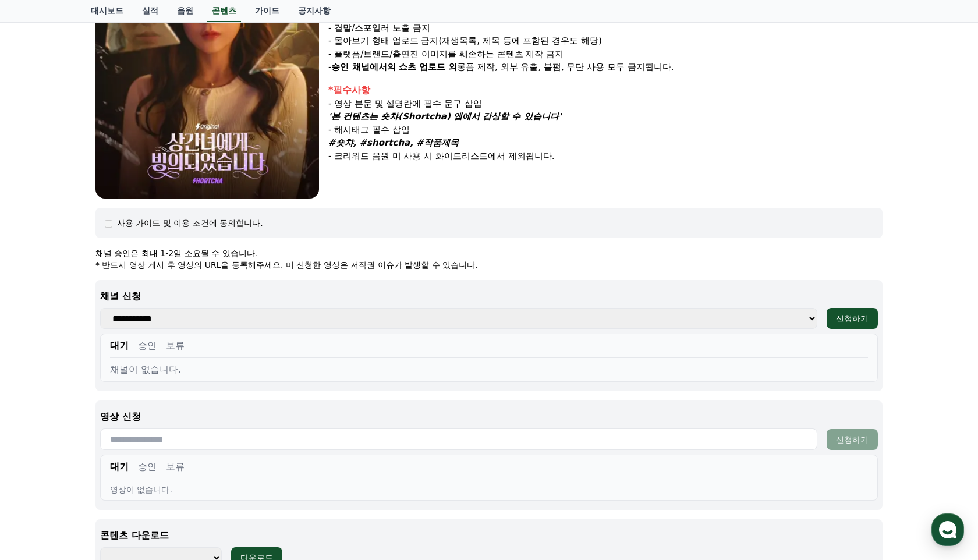  Describe the element at coordinates (114, 392) in the screenshot. I see `span: 대화` at that location.